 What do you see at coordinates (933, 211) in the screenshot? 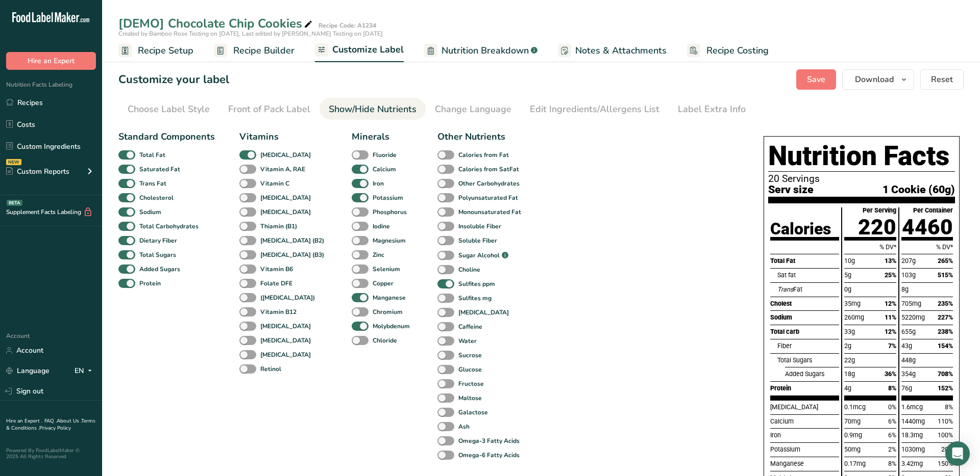
I see `div: Per Container` at bounding box center [933, 211].